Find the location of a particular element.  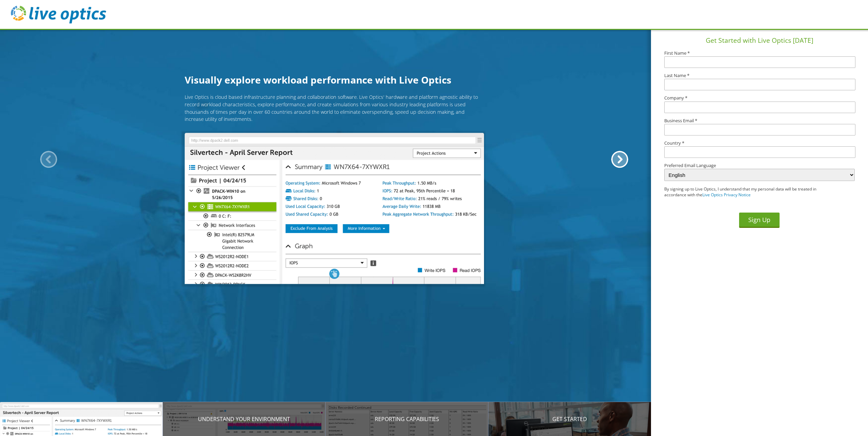

p: Understand your environment is located at coordinates (244, 419).